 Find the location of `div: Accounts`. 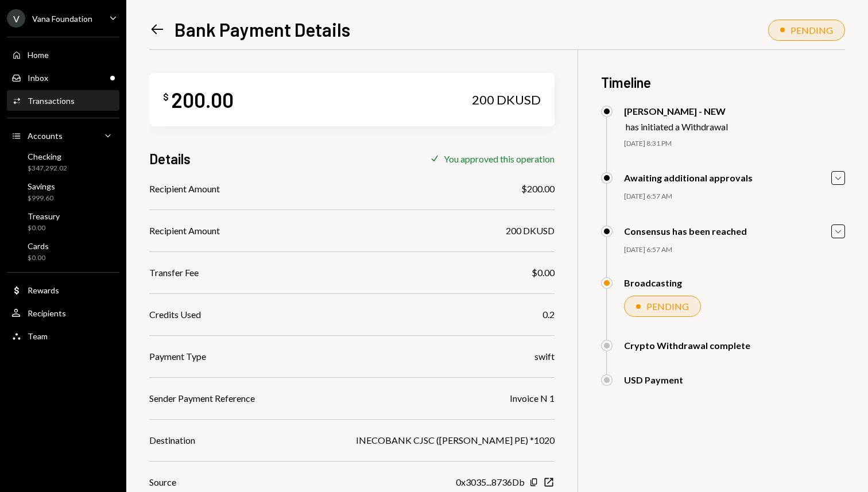

div: Accounts is located at coordinates (45, 135).